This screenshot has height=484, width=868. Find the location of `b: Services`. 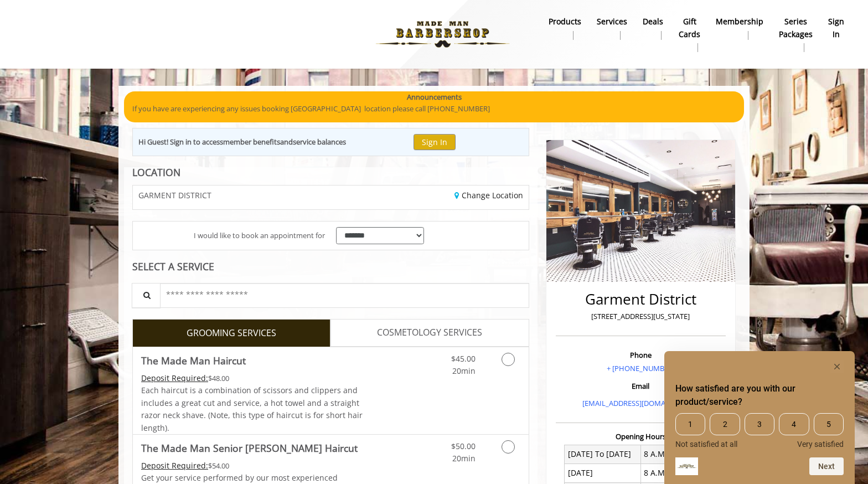

b: Services is located at coordinates (612, 22).